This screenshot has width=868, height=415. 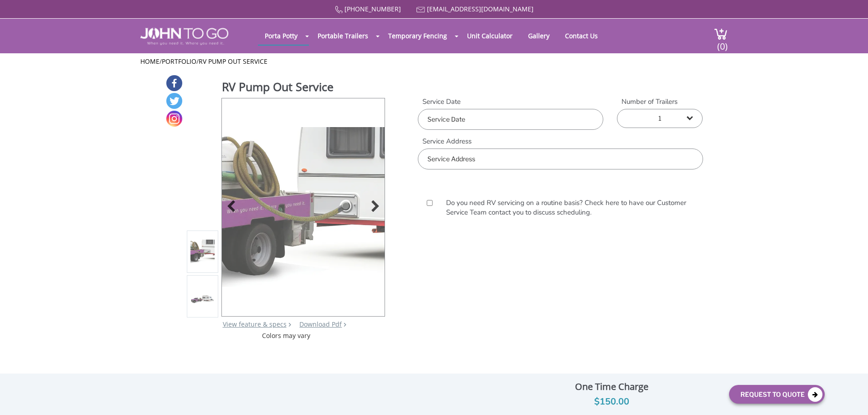 I want to click on a: Twitter, so click(x=174, y=101).